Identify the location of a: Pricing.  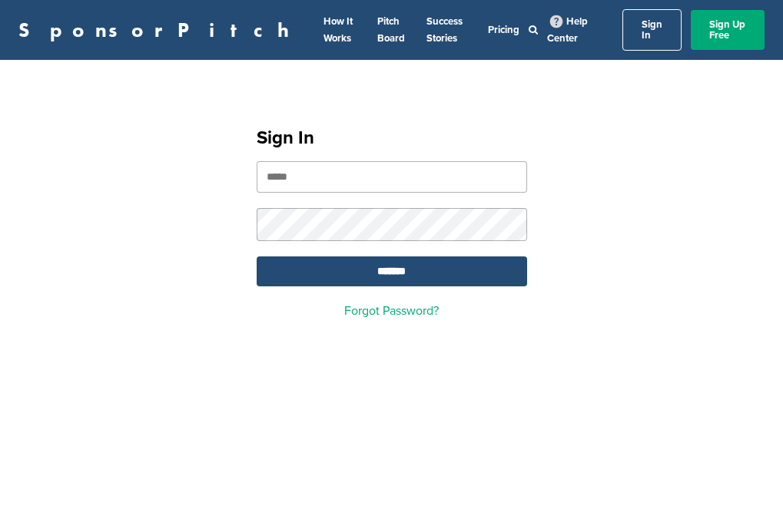
(503, 30).